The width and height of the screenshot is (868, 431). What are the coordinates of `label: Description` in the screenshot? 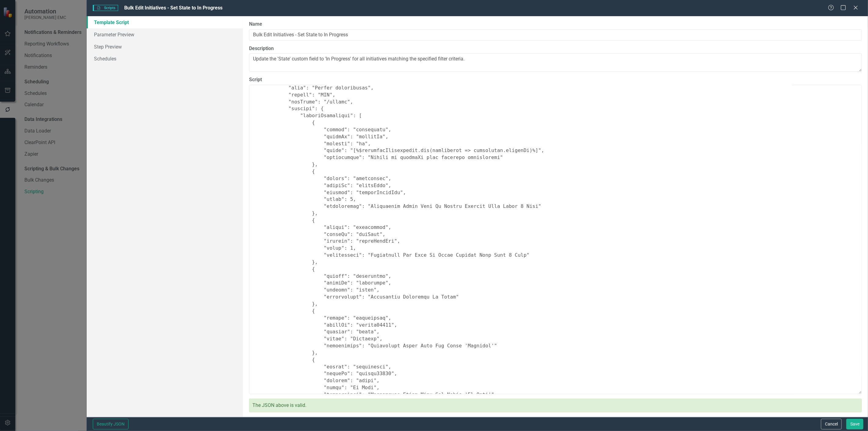 It's located at (556, 49).